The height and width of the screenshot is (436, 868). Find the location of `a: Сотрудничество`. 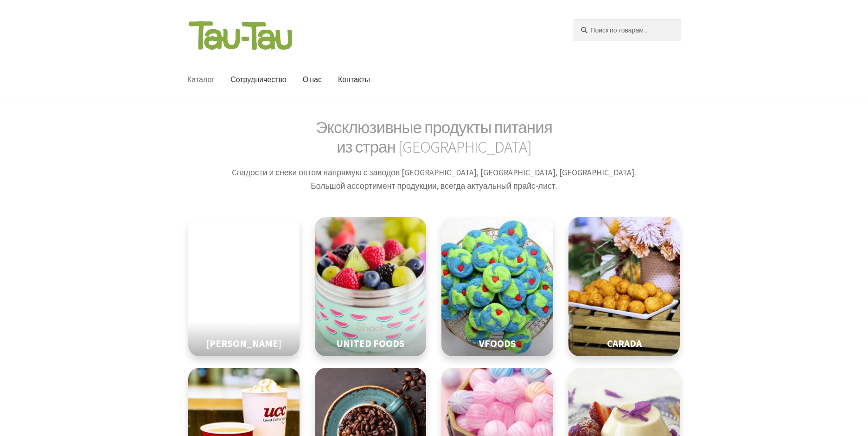

a: Сотрудничество is located at coordinates (258, 80).